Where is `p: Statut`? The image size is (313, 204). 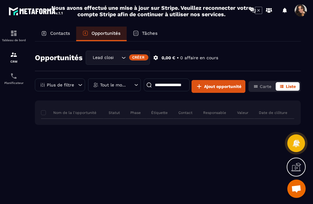 p: Statut is located at coordinates (114, 113).